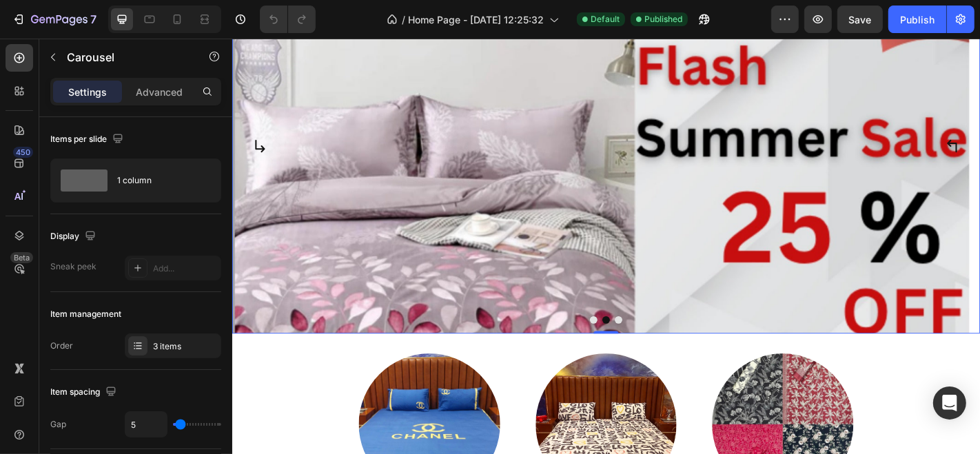 This screenshot has width=980, height=454. I want to click on div: 450, so click(22, 152).